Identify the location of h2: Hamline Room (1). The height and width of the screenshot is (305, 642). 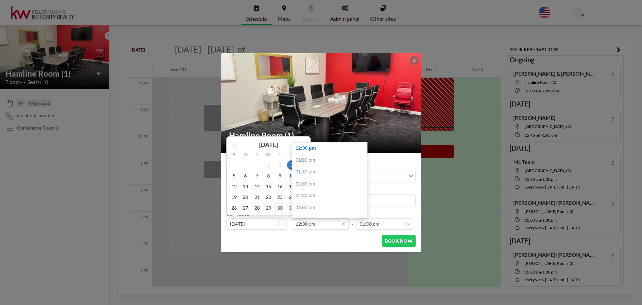
(321, 135).